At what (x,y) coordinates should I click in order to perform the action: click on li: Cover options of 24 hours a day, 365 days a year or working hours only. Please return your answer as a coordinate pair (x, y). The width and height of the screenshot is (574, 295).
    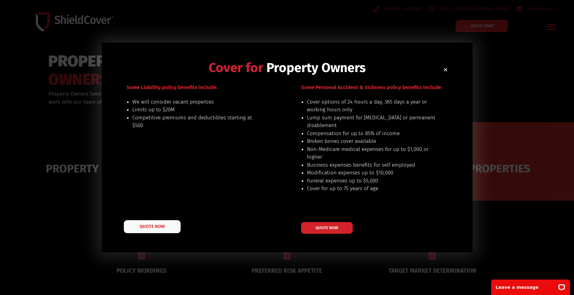
    Looking at the image, I should click on (371, 106).